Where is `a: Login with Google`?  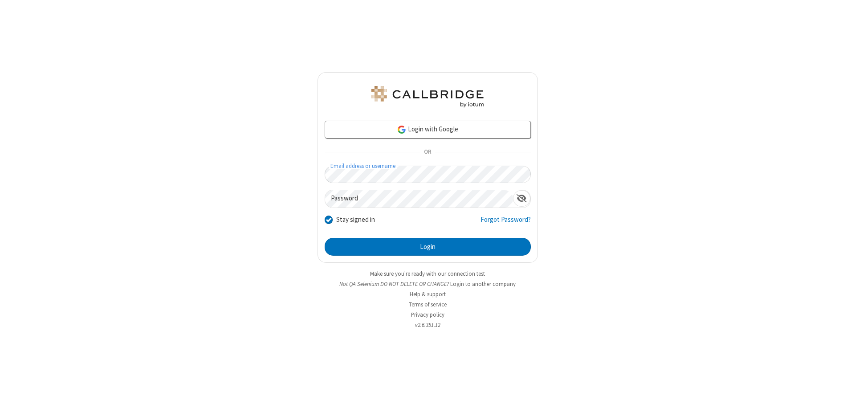
a: Login with Google is located at coordinates (428, 130).